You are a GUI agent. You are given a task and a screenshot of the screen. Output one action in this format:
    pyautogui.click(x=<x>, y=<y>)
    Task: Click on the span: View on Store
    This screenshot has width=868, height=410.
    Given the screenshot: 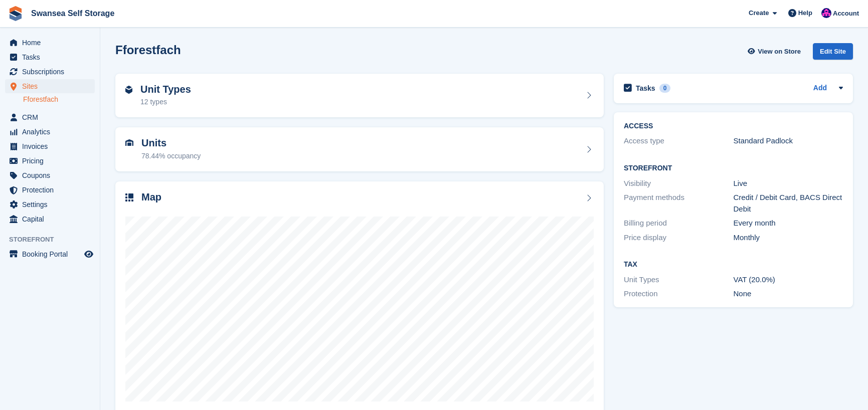 What is the action you would take?
    pyautogui.click(x=779, y=52)
    